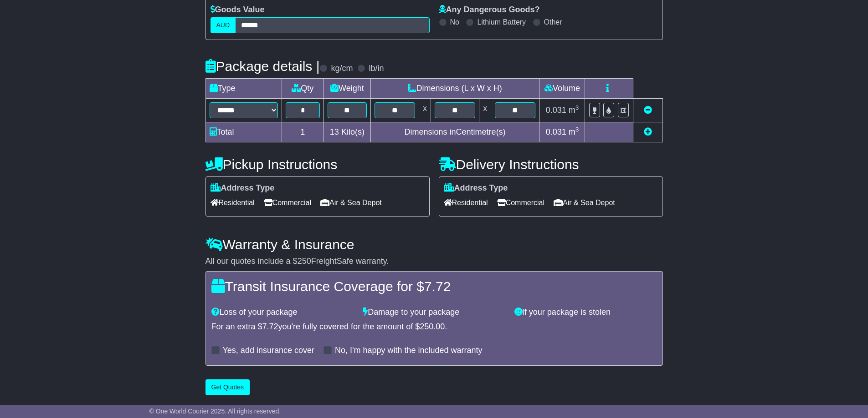  What do you see at coordinates (303, 89) in the screenshot?
I see `td: Qty` at bounding box center [303, 89].